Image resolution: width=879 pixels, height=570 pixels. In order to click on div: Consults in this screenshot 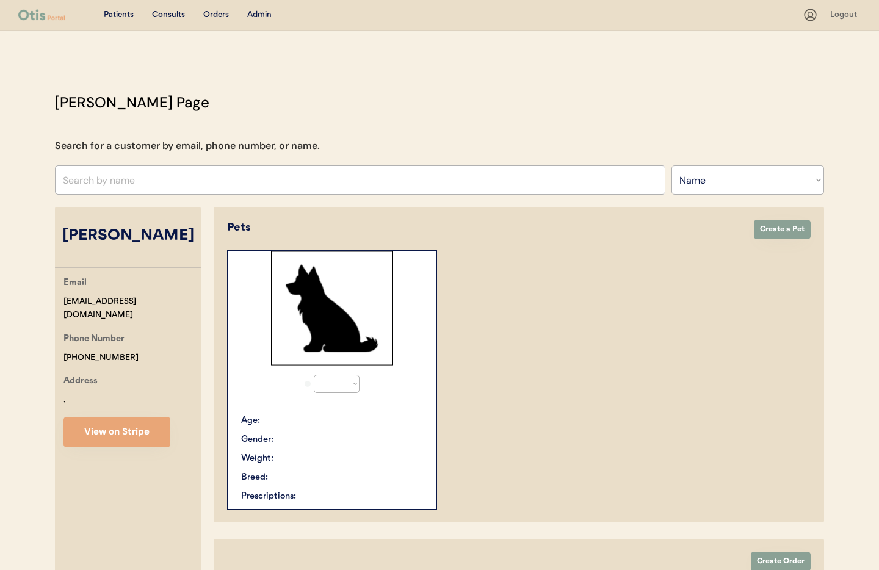, I will do `click(169, 15)`.